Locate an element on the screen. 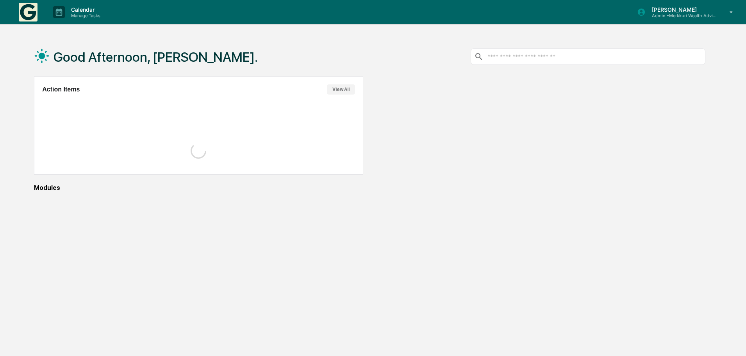 The width and height of the screenshot is (746, 356). p: Calendar is located at coordinates (84, 9).